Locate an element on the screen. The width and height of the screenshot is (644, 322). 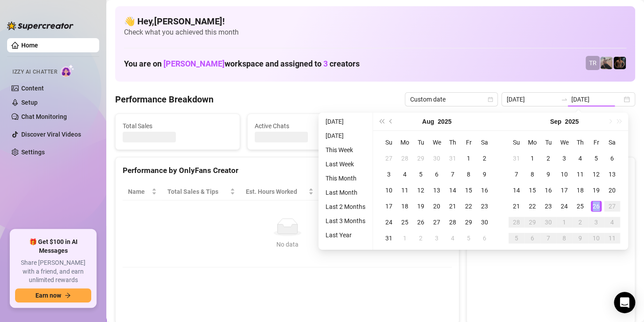
span: Custom date is located at coordinates (451, 99).